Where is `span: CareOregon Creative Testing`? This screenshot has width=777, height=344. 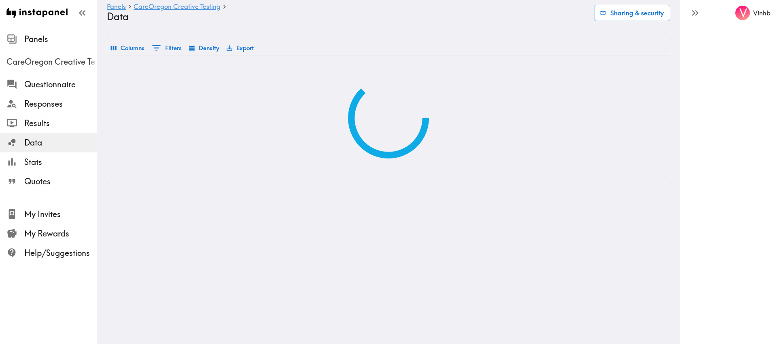 span: CareOregon Creative Testing is located at coordinates (51, 62).